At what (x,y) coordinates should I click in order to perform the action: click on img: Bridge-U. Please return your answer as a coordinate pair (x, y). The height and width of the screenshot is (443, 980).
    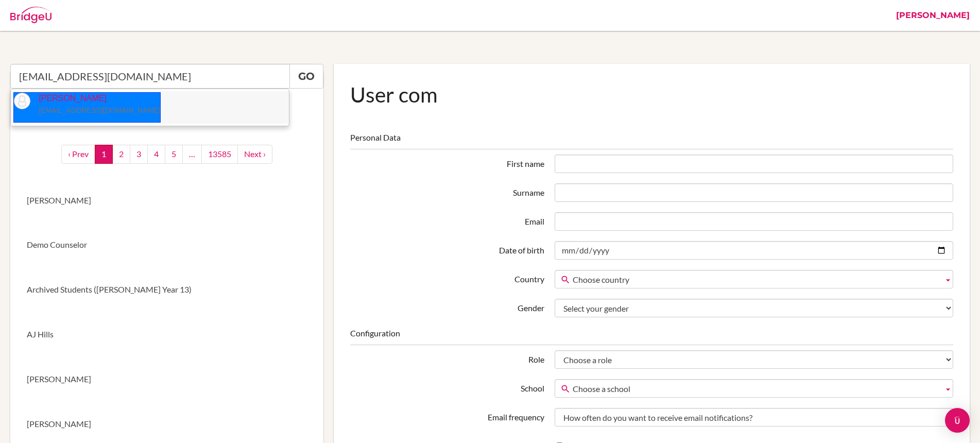
    Looking at the image, I should click on (31, 15).